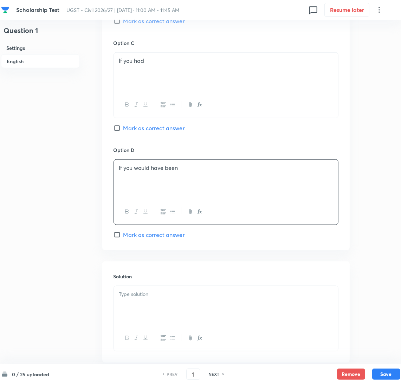 This screenshot has height=384, width=401. I want to click on h4: Question 1, so click(40, 33).